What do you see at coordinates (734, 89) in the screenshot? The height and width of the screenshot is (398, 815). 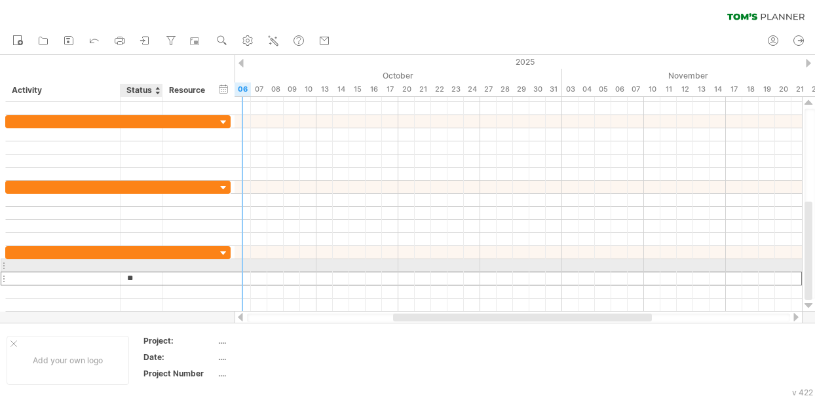 I see `div: Monday, 17 November 2025` at bounding box center [734, 89].